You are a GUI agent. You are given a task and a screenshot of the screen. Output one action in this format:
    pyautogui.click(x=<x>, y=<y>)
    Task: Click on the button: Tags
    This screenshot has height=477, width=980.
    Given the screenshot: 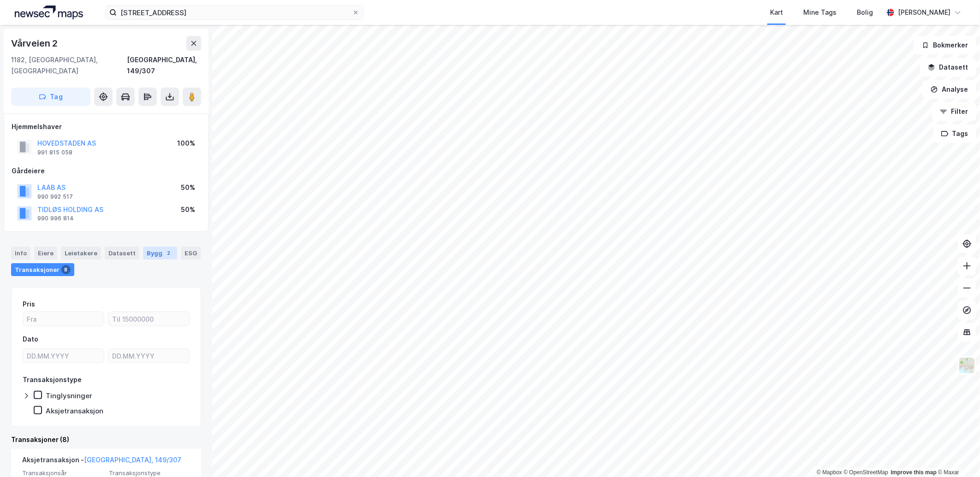 What is the action you would take?
    pyautogui.click(x=955, y=133)
    